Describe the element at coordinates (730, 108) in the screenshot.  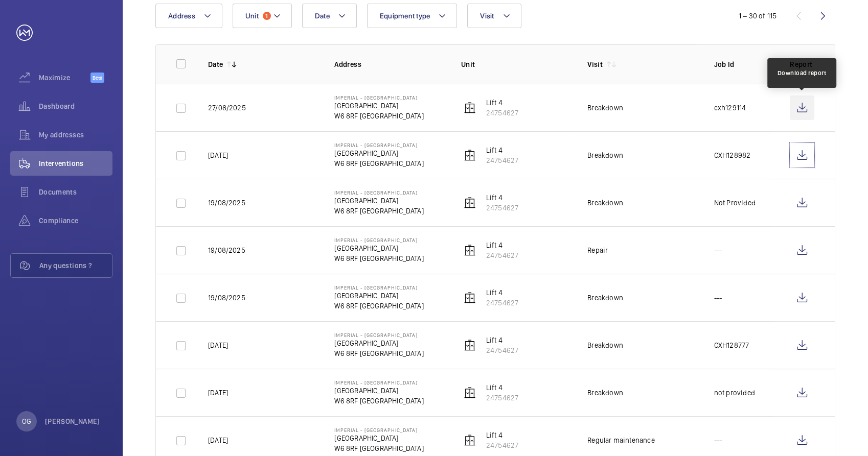
I see `p: cxh129114` at that location.